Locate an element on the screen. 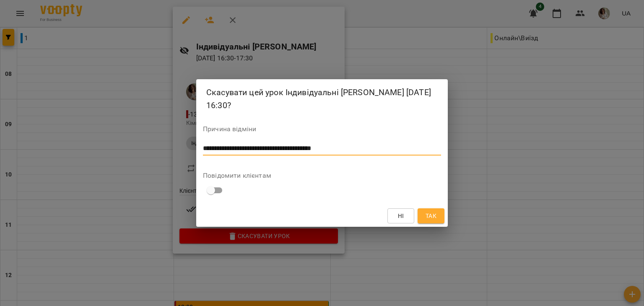  span: Так is located at coordinates (431, 216).